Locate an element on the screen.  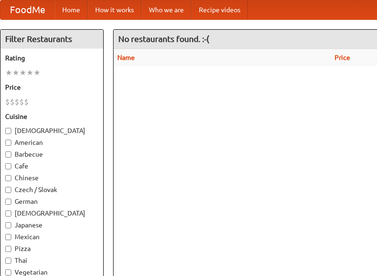
label: American is located at coordinates (52, 142).